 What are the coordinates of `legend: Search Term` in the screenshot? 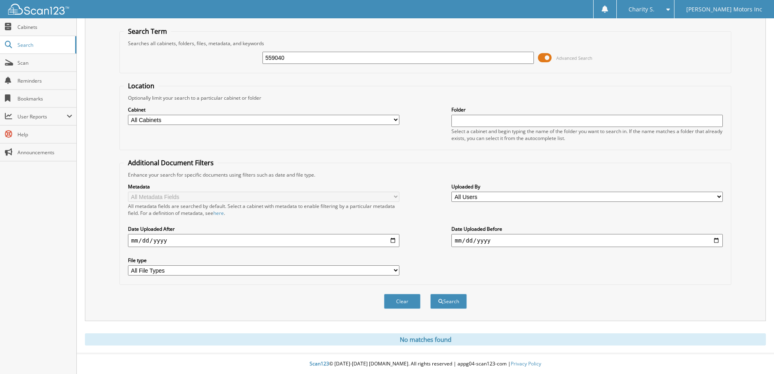 It's located at (148, 31).